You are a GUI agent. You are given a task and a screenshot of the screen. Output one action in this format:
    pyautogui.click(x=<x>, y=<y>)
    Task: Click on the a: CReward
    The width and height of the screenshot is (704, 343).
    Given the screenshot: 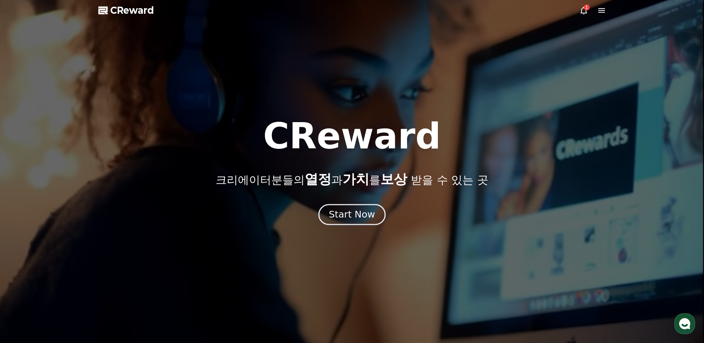 What is the action you would take?
    pyautogui.click(x=126, y=10)
    